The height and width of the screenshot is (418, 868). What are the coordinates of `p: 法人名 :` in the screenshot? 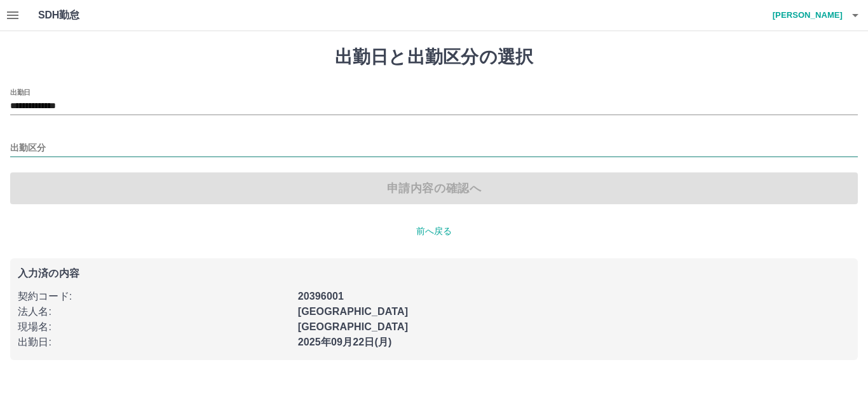 It's located at (154, 312).